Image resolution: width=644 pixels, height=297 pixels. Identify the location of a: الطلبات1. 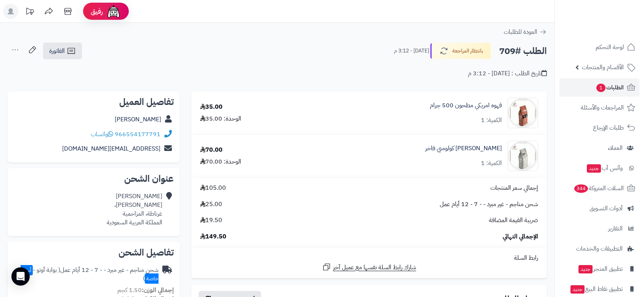
(600, 88).